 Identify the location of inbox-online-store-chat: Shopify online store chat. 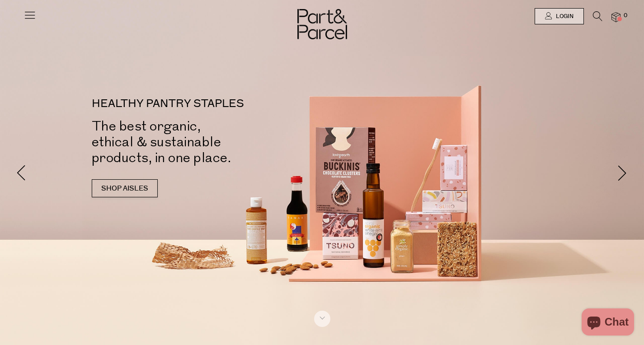
(608, 323).